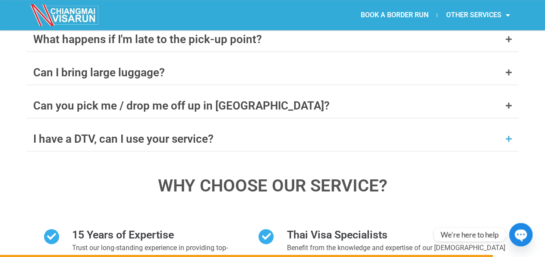  What do you see at coordinates (123, 139) in the screenshot?
I see `div: I have a DTV, can I use your service?` at bounding box center [123, 139].